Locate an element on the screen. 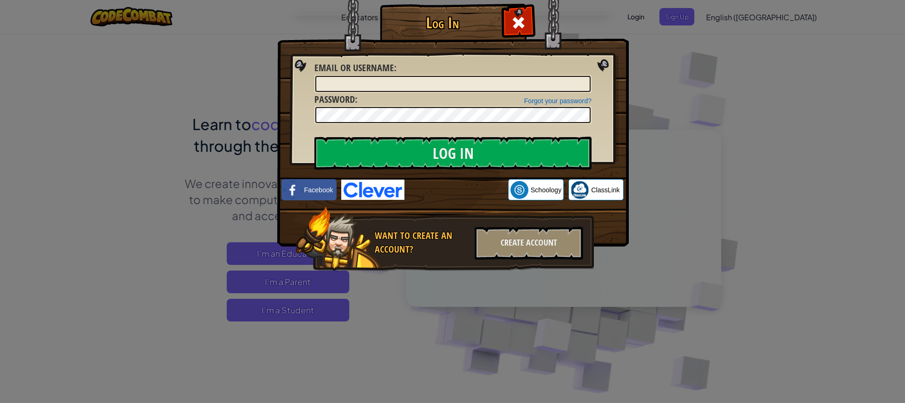 The image size is (905, 403). div: Create Account is located at coordinates (529, 243).